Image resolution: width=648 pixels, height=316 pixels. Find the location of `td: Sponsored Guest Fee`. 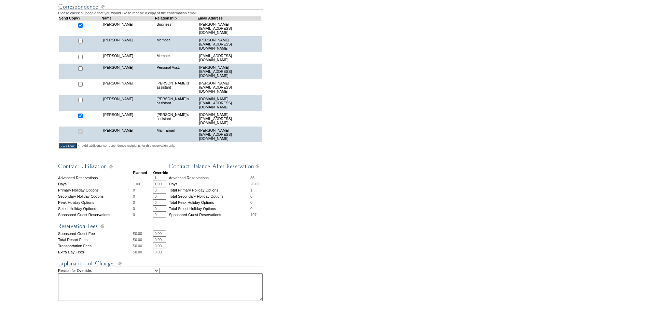

td: Sponsored Guest Fee is located at coordinates (95, 233).